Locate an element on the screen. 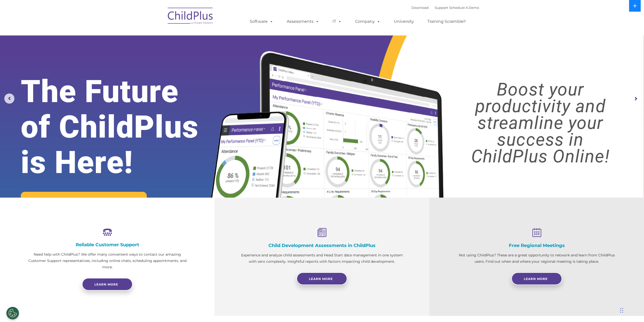 The image size is (644, 322). a: Support is located at coordinates (441, 8).